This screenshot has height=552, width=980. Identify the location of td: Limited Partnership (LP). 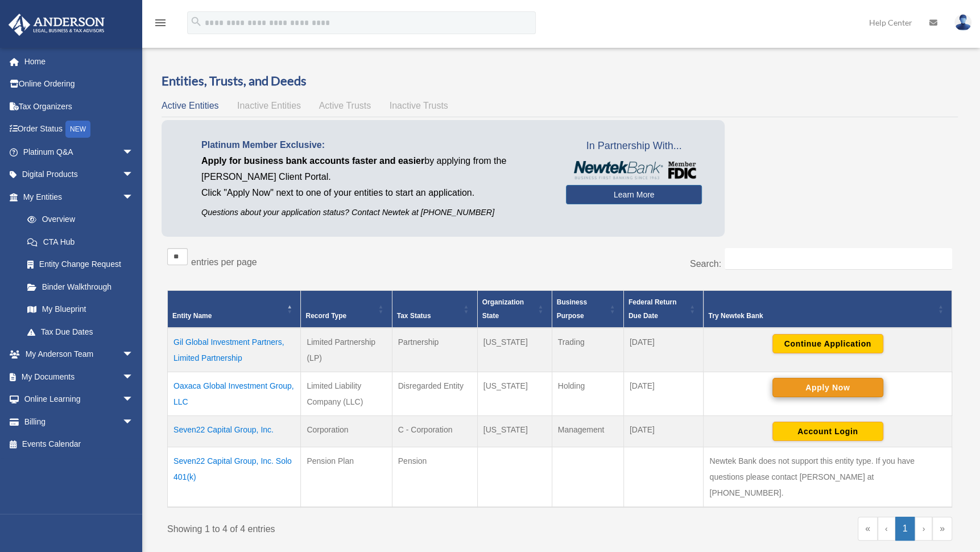
(346, 350).